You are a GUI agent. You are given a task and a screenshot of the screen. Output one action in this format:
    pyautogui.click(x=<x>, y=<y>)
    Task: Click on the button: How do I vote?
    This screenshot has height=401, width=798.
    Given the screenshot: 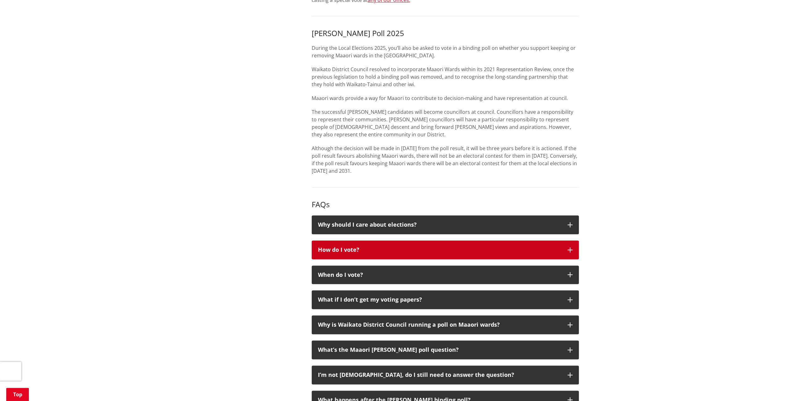 What is the action you would take?
    pyautogui.click(x=445, y=250)
    